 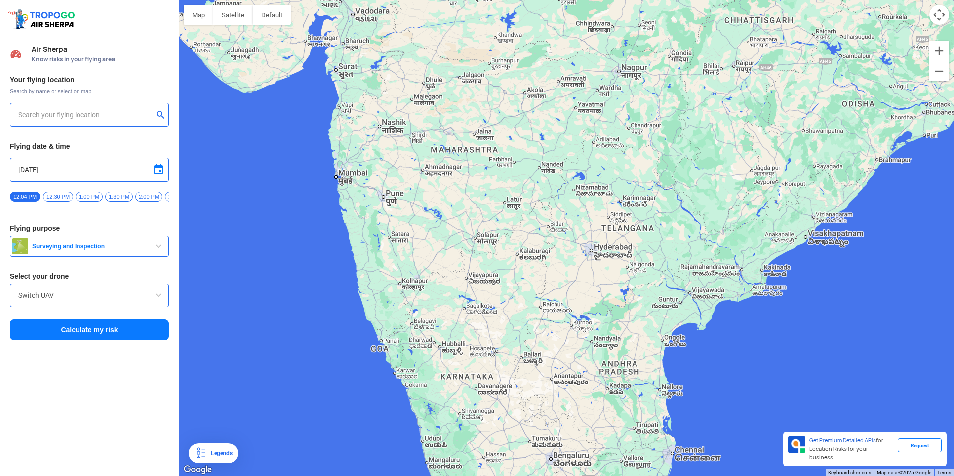 What do you see at coordinates (89, 80) in the screenshot?
I see `h3: Your flying location` at bounding box center [89, 80].